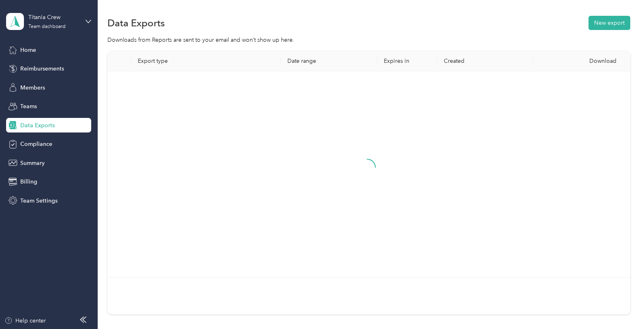 The height and width of the screenshot is (329, 644). Describe the element at coordinates (47, 27) in the screenshot. I see `div: Team dashboard` at that location.